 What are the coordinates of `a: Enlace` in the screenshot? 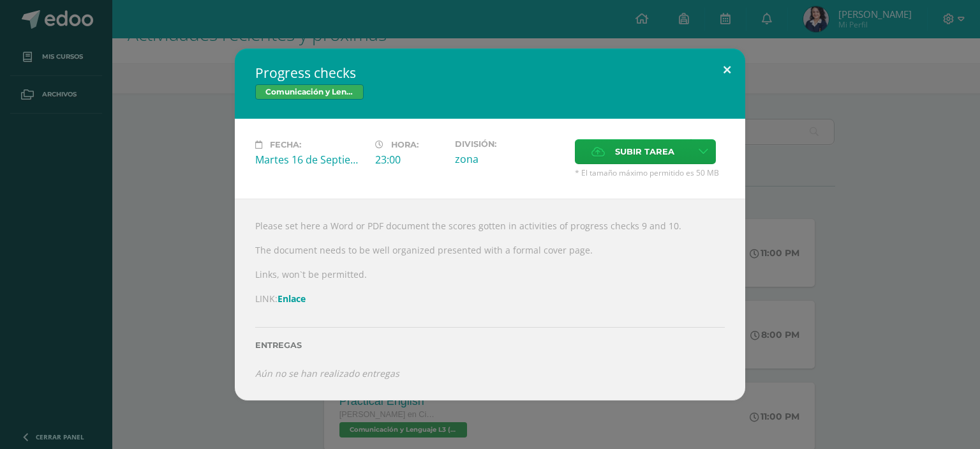 It's located at (291, 298).